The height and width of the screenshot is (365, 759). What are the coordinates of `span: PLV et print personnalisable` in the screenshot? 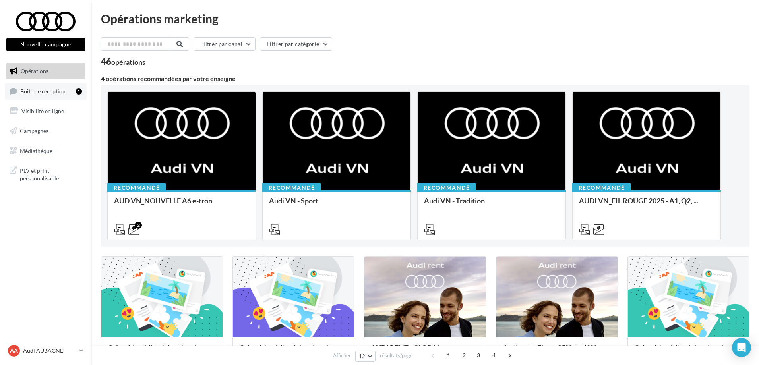 It's located at (51, 174).